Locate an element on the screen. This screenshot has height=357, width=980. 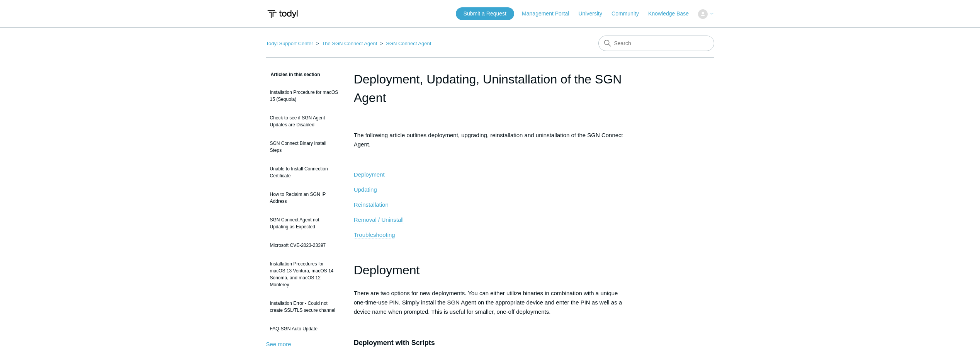
a: Management Portal is located at coordinates (549, 13).